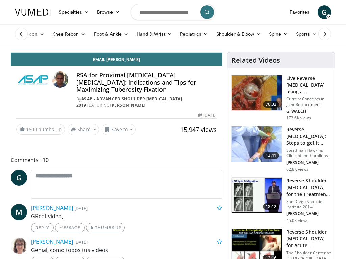  What do you see at coordinates (108, 12) in the screenshot?
I see `a: Browse` at bounding box center [108, 12].